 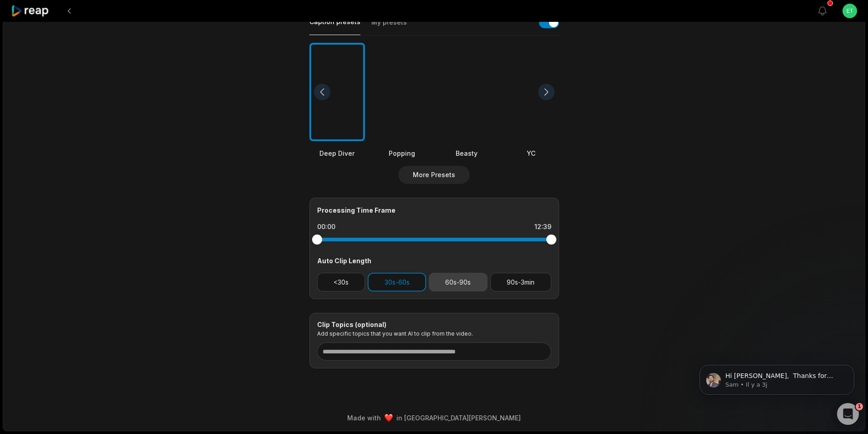 What do you see at coordinates (389, 418) in the screenshot?
I see `img: heart emoji` at bounding box center [389, 418].